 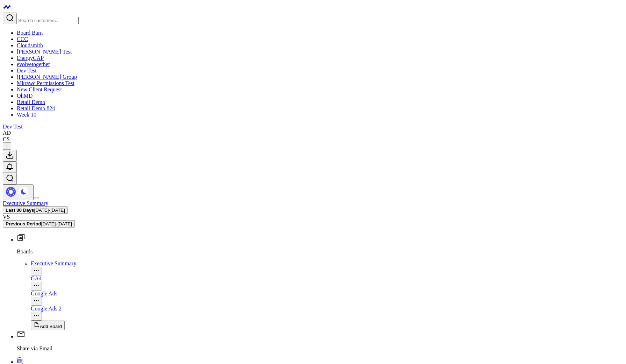 I want to click on div: Google Ads 2, so click(x=327, y=308).